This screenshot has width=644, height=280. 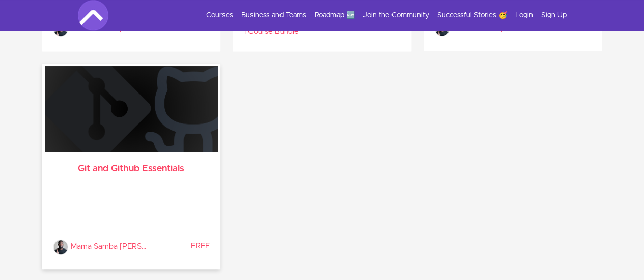 I want to click on a: Business and Teams, so click(x=274, y=15).